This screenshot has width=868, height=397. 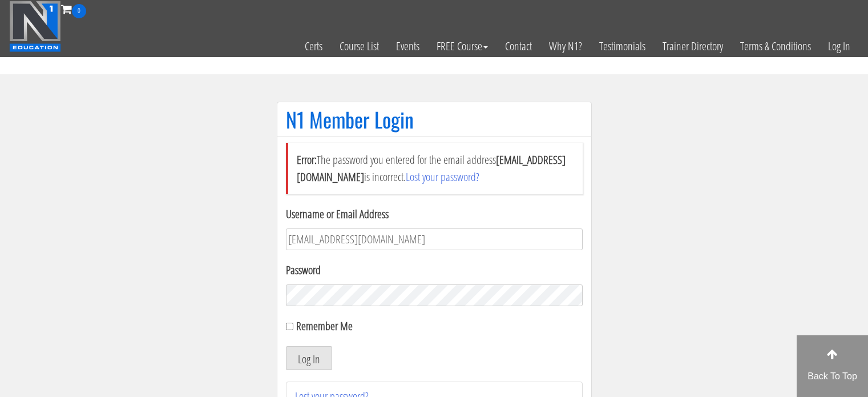 What do you see at coordinates (79, 11) in the screenshot?
I see `span: 0` at bounding box center [79, 11].